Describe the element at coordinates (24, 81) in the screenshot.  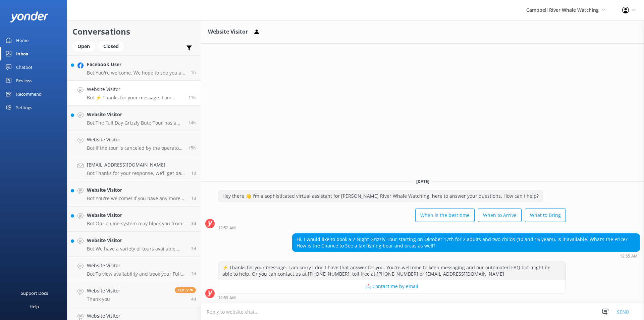
I see `div: Reviews` at that location.